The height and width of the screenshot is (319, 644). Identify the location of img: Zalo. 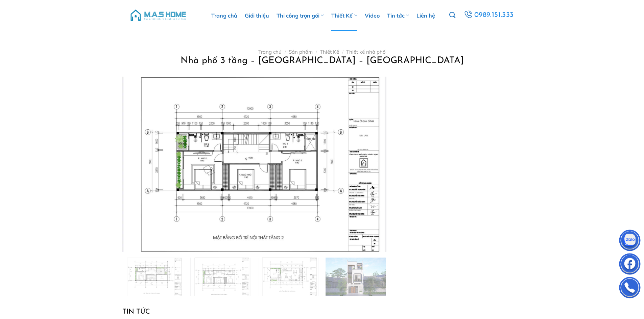
(630, 242).